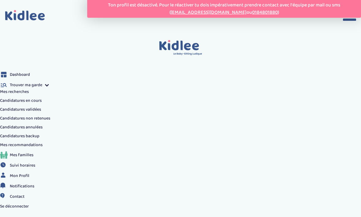 This screenshot has height=217, width=361. Describe the element at coordinates (21, 155) in the screenshot. I see `span: Mes familles` at that location.